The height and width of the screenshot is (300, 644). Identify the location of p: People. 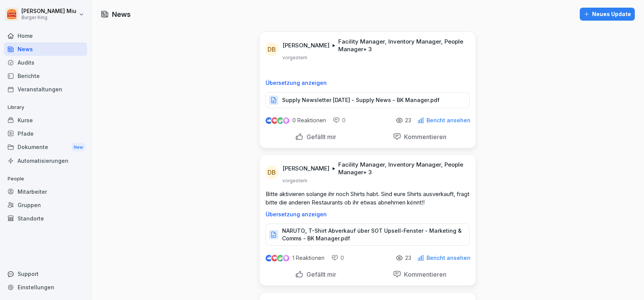
(45, 179).